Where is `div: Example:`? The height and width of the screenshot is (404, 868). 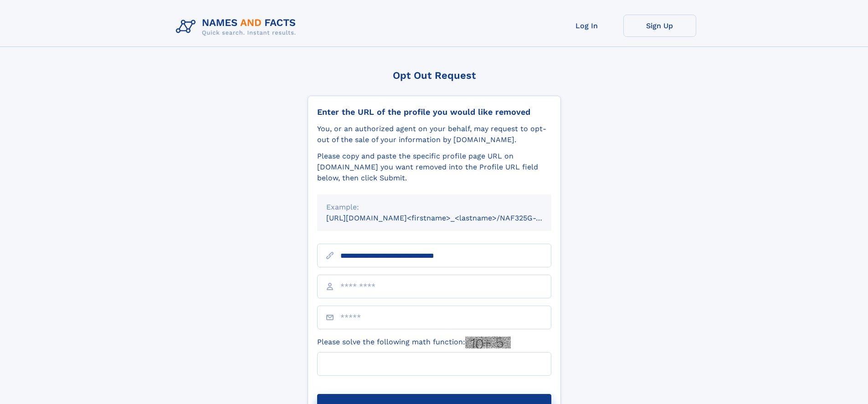 div: Example: is located at coordinates (434, 207).